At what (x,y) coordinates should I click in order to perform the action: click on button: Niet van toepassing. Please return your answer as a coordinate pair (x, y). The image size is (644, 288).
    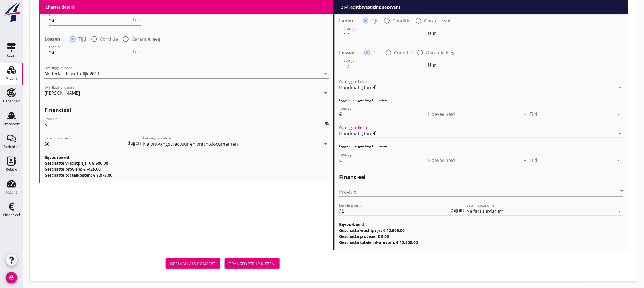
    Looking at the image, I should click on (572, 8).